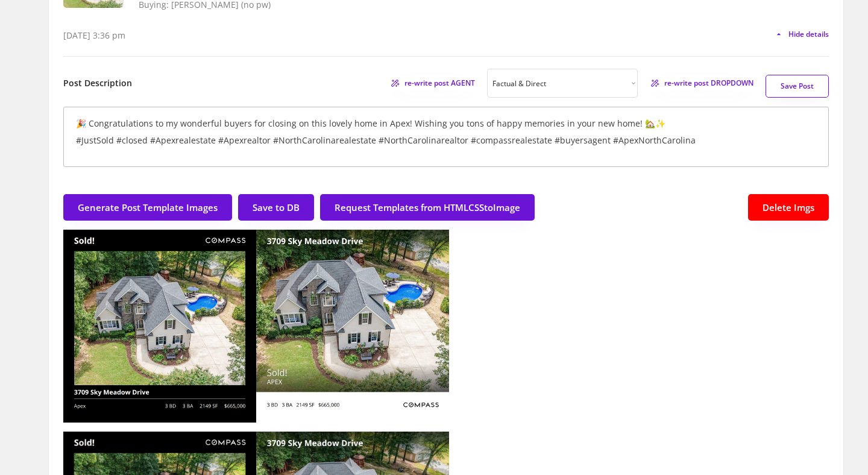 The width and height of the screenshot is (868, 475). Describe the element at coordinates (709, 83) in the screenshot. I see `span: re-write post DROPDOWN` at that location.